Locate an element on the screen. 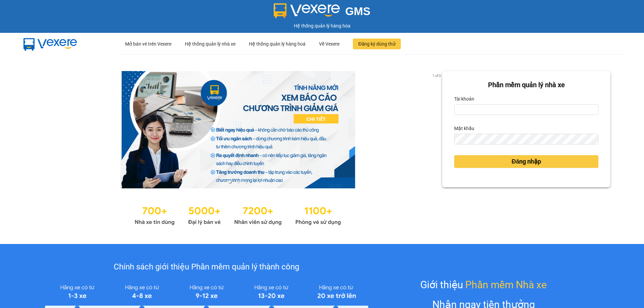 Image resolution: width=644 pixels, height=308 pixels. button: previous slide / item is located at coordinates (38, 130).